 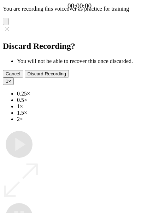 I want to click on li: 2×, so click(x=87, y=119).